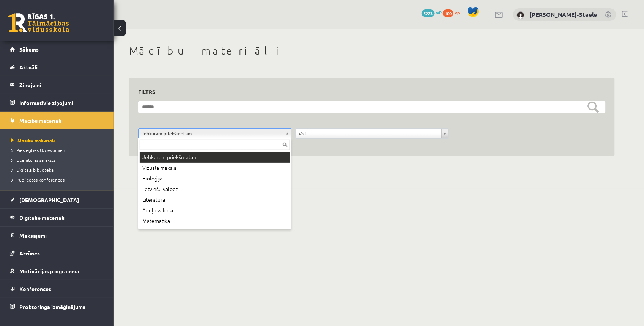 Image resolution: width=644 pixels, height=326 pixels. Describe the element at coordinates (215, 189) in the screenshot. I see `div: Latviešu valoda` at that location.